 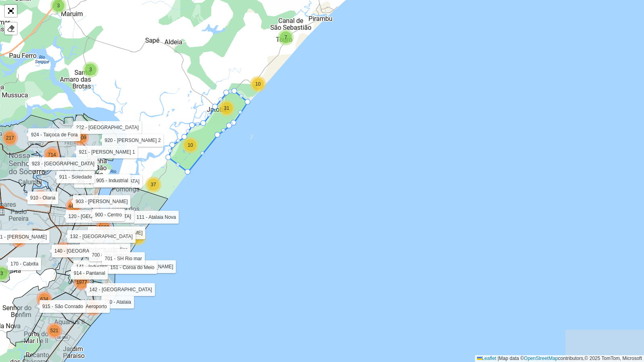 I want to click on span: 521, so click(x=54, y=330).